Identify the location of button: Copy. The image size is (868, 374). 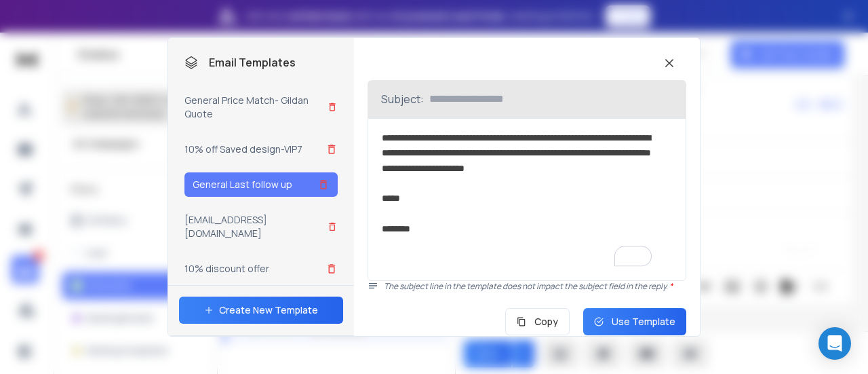
(537, 322).